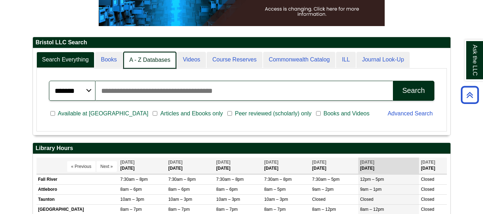 The width and height of the screenshot is (483, 214). Describe the element at coordinates (413, 91) in the screenshot. I see `button: Search` at that location.